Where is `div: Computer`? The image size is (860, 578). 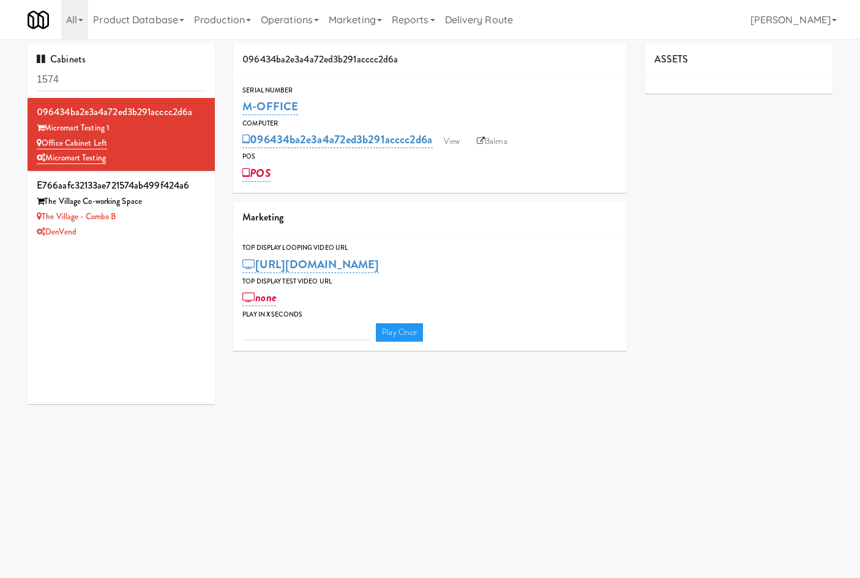
div: Computer is located at coordinates (430, 124).